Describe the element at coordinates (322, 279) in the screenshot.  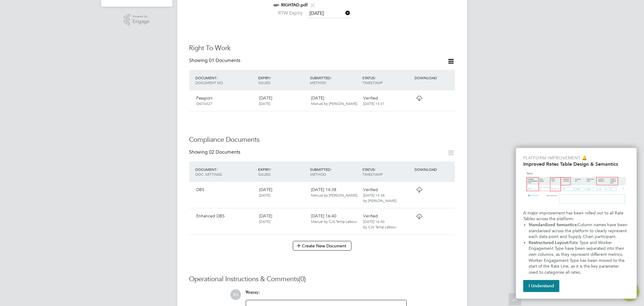
I see `h3: Operational Instructions & Comments` at that location.